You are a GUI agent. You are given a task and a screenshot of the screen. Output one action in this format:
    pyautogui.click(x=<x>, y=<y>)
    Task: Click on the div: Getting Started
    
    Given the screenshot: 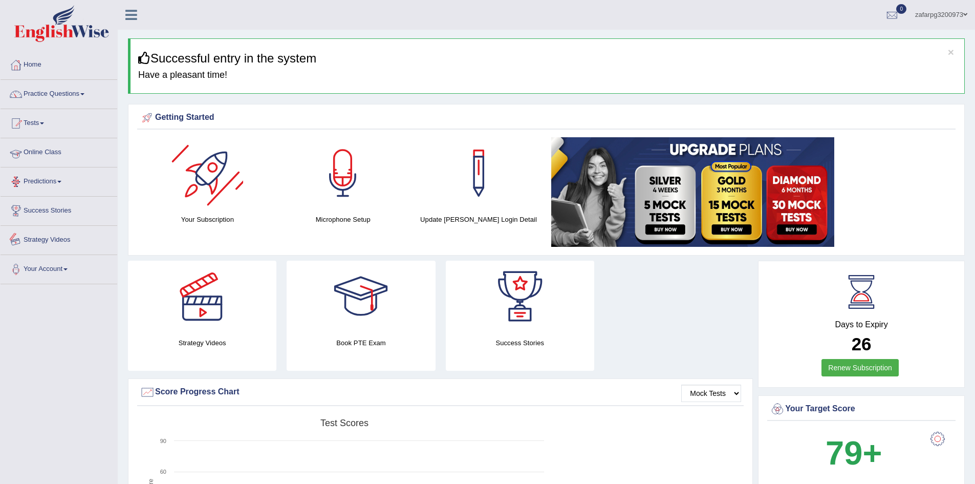 What is the action you would take?
    pyautogui.click(x=546, y=118)
    